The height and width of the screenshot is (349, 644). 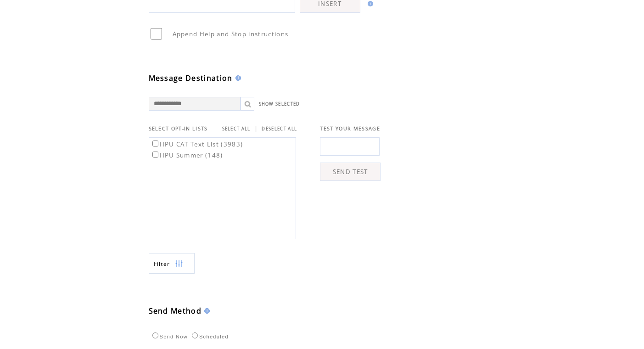 I want to click on a: DESELECT ALL, so click(x=279, y=129).